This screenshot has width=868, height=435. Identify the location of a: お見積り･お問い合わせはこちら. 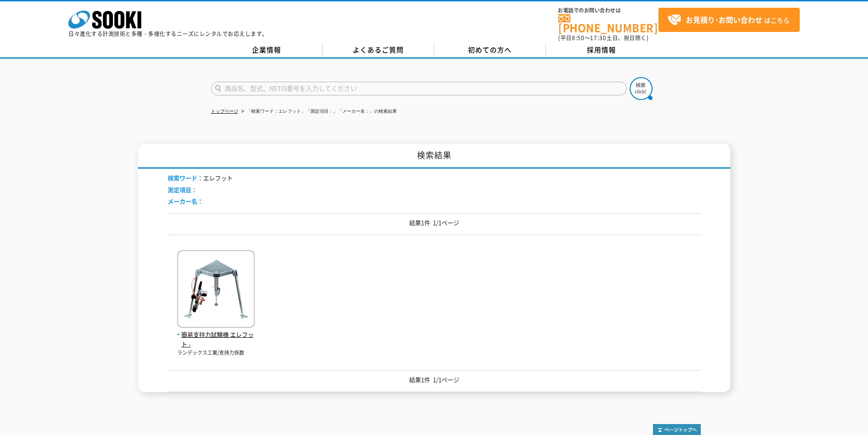
(729, 20).